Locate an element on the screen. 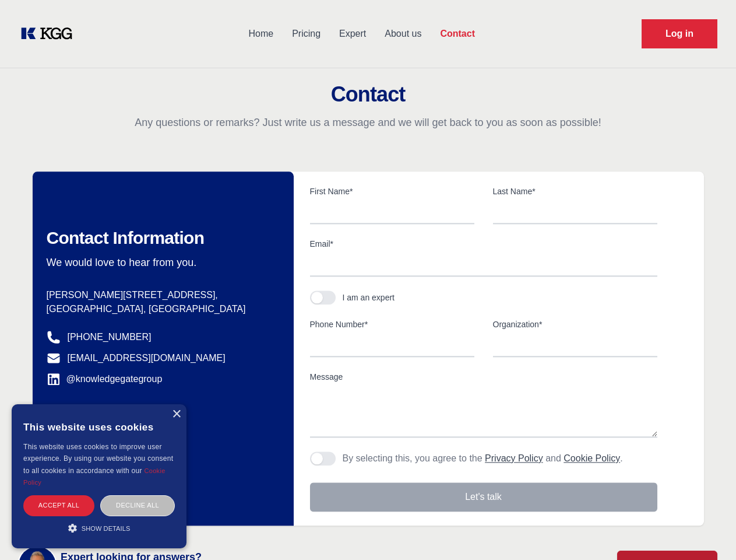 This screenshot has height=560, width=736. p: We would love to hear from you. is located at coordinates (161, 263).